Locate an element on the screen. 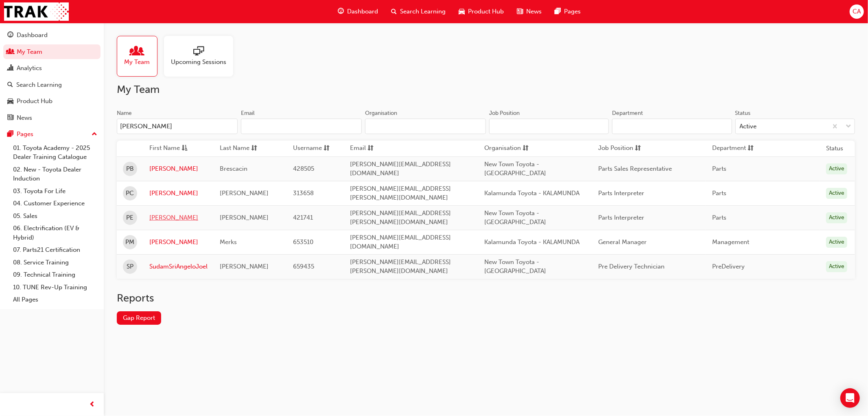 This screenshot has height=416, width=868. input: Email is located at coordinates (301, 126).